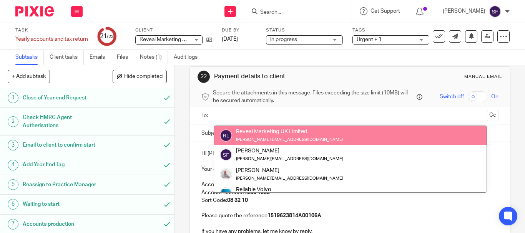  I want to click on h1: Accounts production, so click(65, 225).